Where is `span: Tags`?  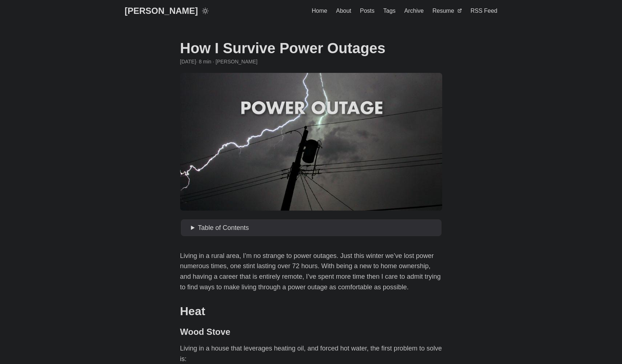
span: Tags is located at coordinates (389, 10).